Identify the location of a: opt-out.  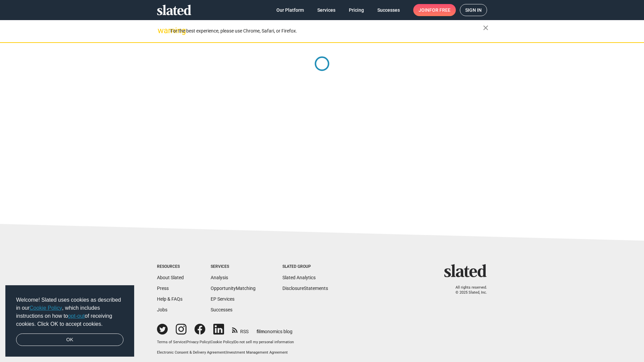
(77, 316).